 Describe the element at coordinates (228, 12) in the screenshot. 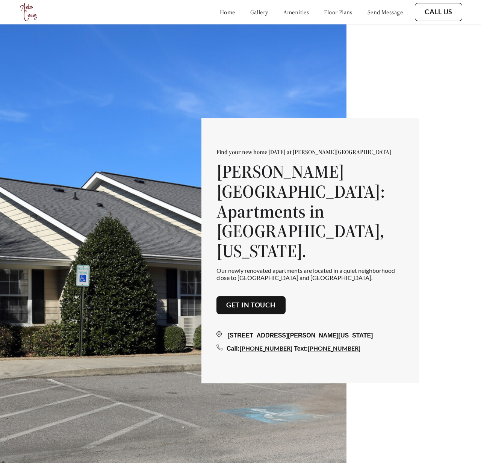

I see `a: home` at that location.